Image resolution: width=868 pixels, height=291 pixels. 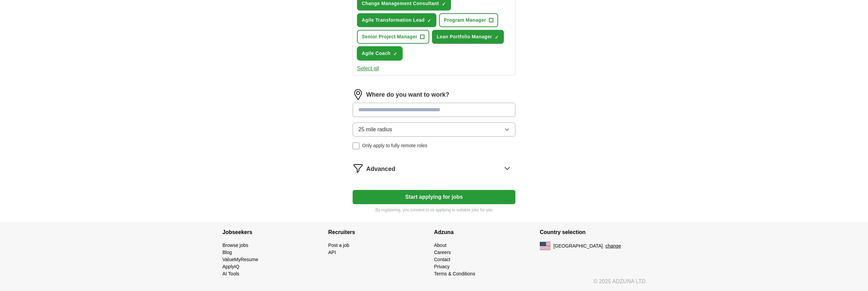 I want to click on a: ApplyIQ, so click(x=231, y=267).